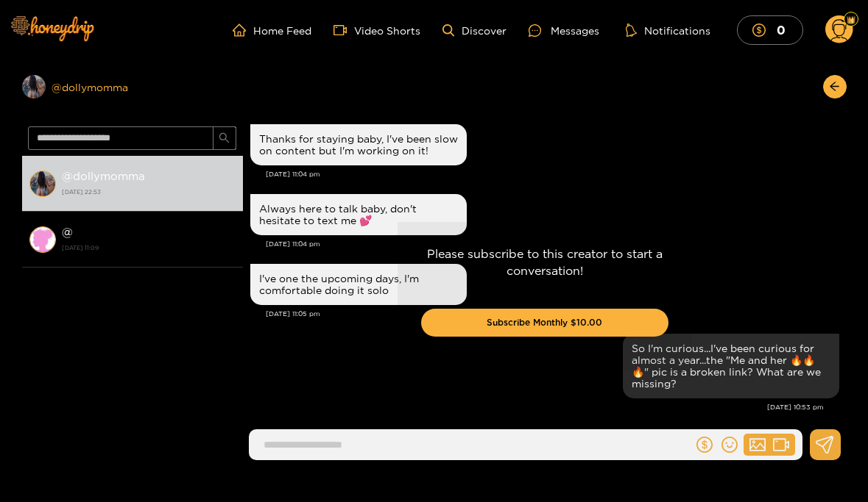 Image resolution: width=868 pixels, height=502 pixels. I want to click on a: Home Feed, so click(272, 30).